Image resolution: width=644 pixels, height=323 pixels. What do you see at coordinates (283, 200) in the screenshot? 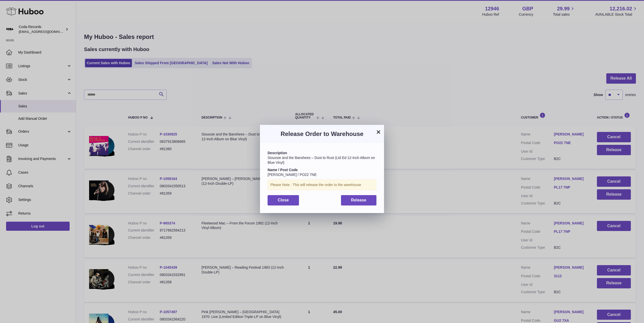
I see `span: Close` at bounding box center [283, 200].